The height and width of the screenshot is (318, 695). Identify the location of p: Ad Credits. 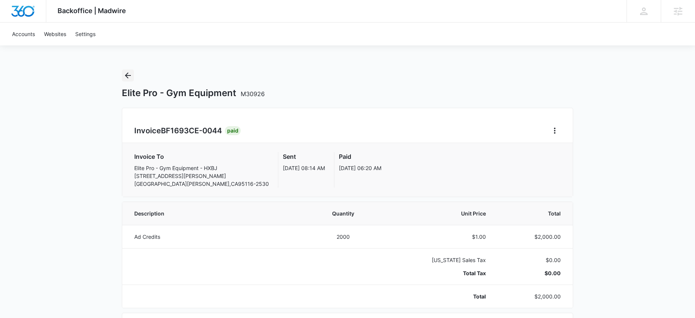
(218, 237).